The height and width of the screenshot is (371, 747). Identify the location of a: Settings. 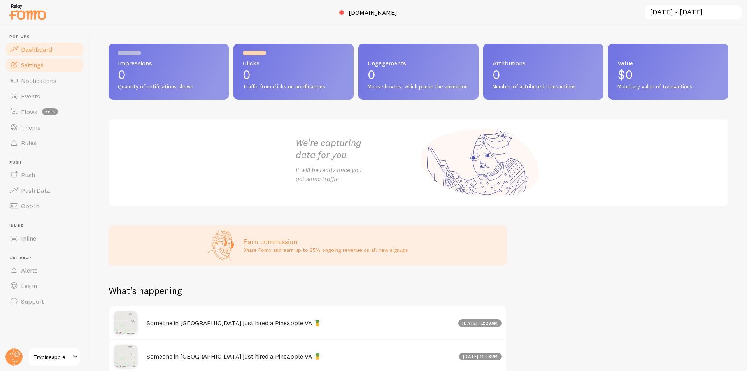
(45, 65).